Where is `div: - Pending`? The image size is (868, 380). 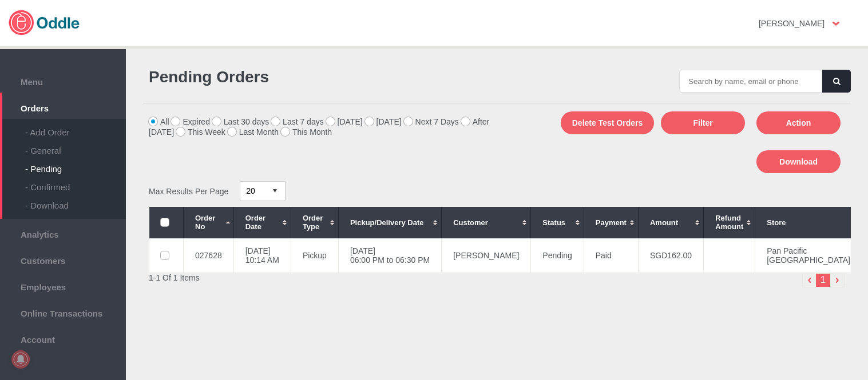 div: - Pending is located at coordinates (75, 165).